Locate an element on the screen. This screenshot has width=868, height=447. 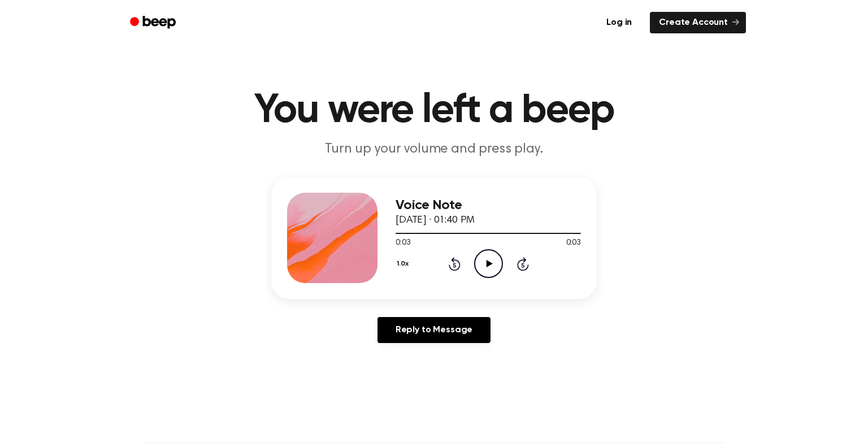
a: Create Account is located at coordinates (698, 23).